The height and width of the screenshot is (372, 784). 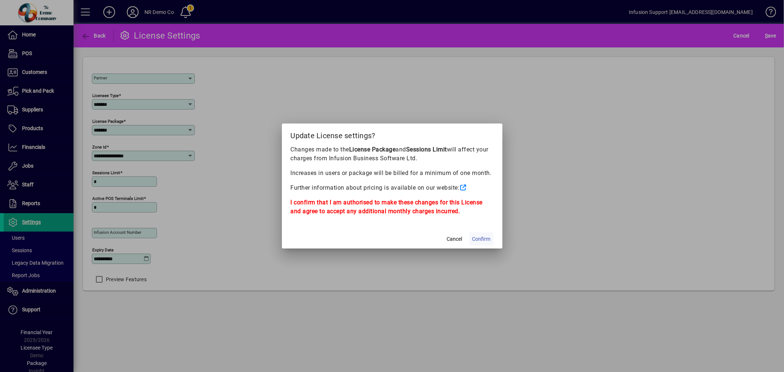 What do you see at coordinates (454, 239) in the screenshot?
I see `span: Cancel` at bounding box center [454, 239].